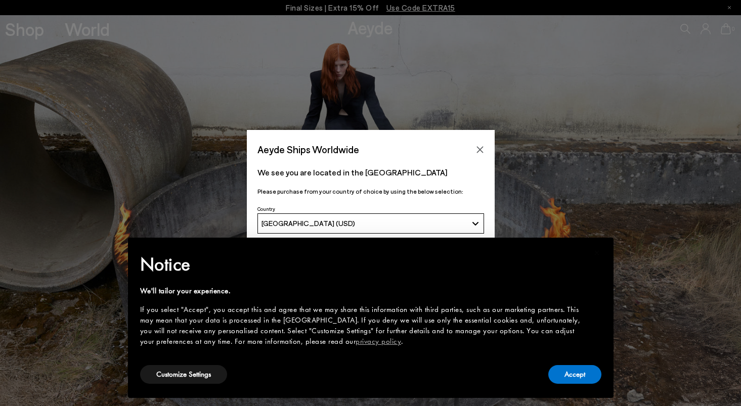 The height and width of the screenshot is (406, 741). I want to click on button: Accept, so click(575, 374).